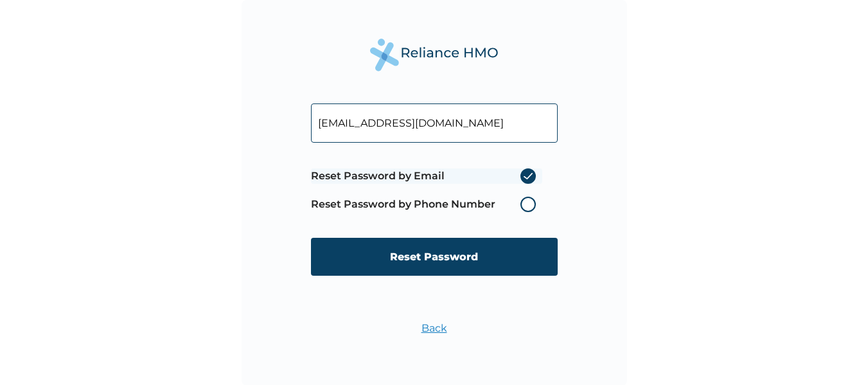 The height and width of the screenshot is (385, 868). What do you see at coordinates (426, 204) in the screenshot?
I see `label: Reset Password by Phone Number` at bounding box center [426, 204].